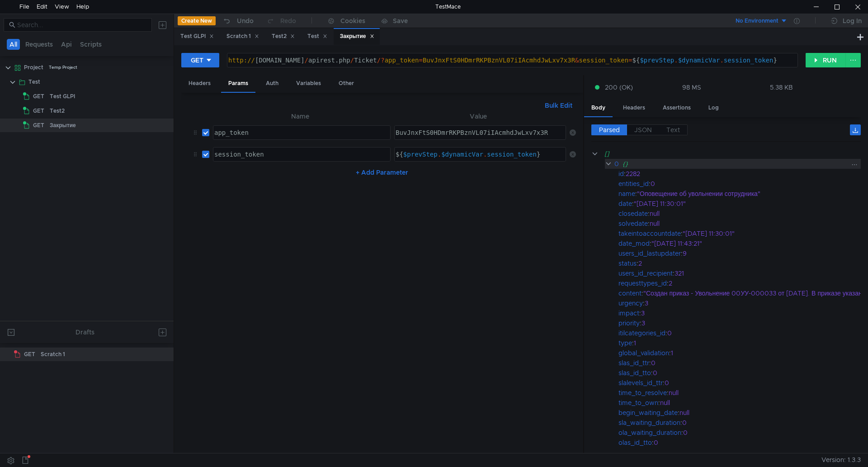 Image resolution: width=868 pixels, height=467 pixels. What do you see at coordinates (621, 174) in the screenshot?
I see `div: id` at bounding box center [621, 174].